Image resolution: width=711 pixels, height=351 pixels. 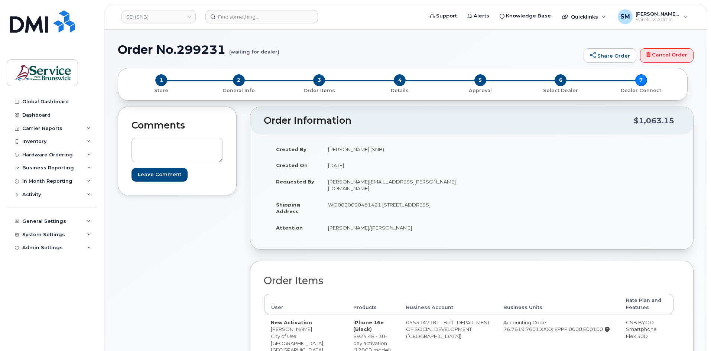 I want to click on small: (waiting for dealer), so click(x=254, y=49).